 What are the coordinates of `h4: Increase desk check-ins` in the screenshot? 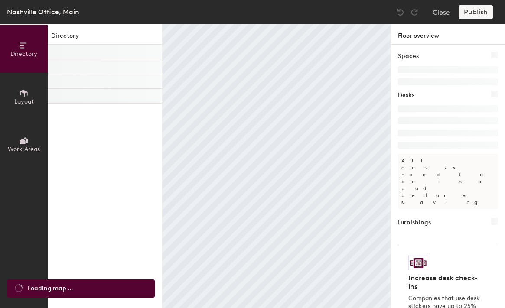 It's located at (445, 283).